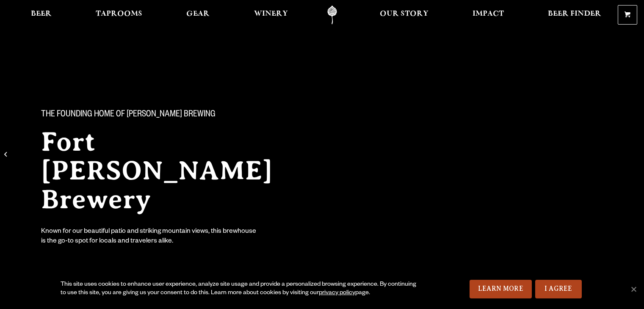 This screenshot has height=309, width=644. What do you see at coordinates (633, 290) in the screenshot?
I see `span: No` at bounding box center [633, 290].